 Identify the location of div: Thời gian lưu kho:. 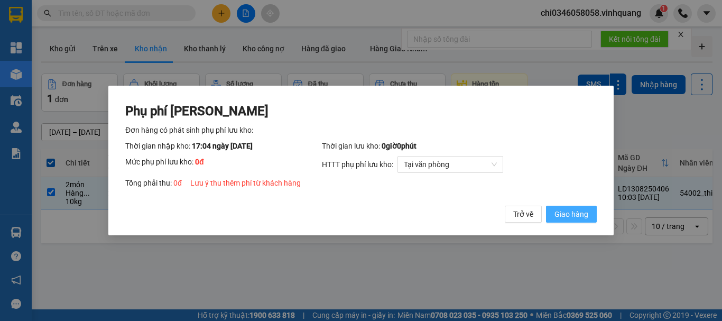
(459, 146).